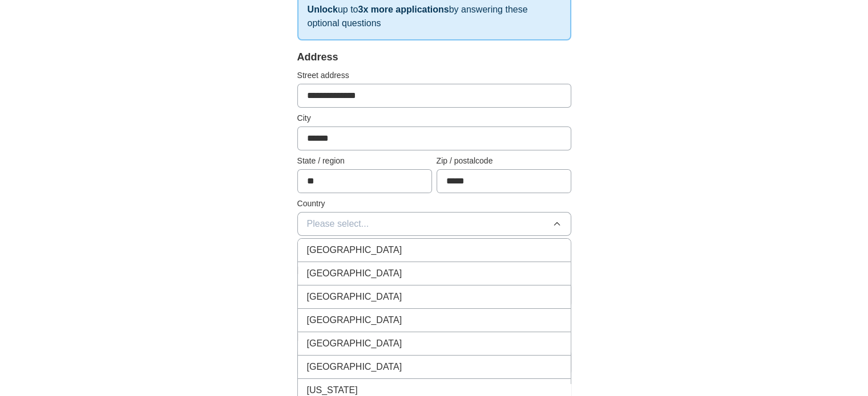  What do you see at coordinates (323, 9) in the screenshot?
I see `strong: Unlock` at bounding box center [323, 9].